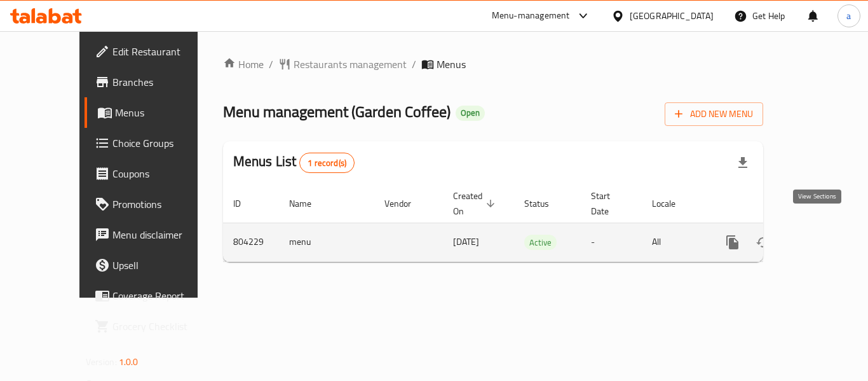 The height and width of the screenshot is (381, 868). I want to click on a: Menu disclaimer, so click(155, 235).